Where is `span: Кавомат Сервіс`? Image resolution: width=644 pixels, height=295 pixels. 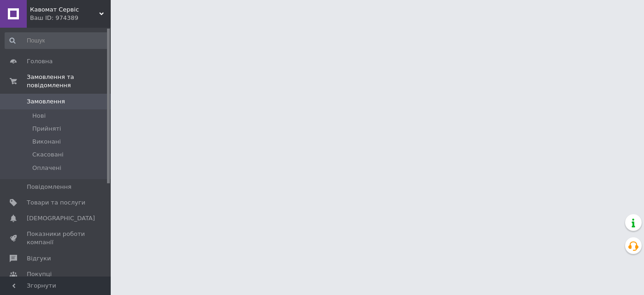
span: Кавомат Сервіс is located at coordinates (65, 10).